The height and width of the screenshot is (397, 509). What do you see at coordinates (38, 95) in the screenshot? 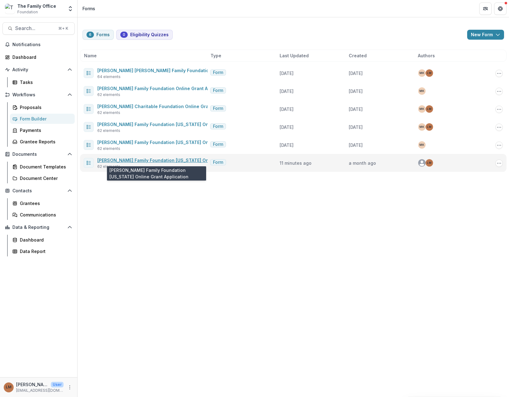
I see `span: Workflows` at bounding box center [38, 95].